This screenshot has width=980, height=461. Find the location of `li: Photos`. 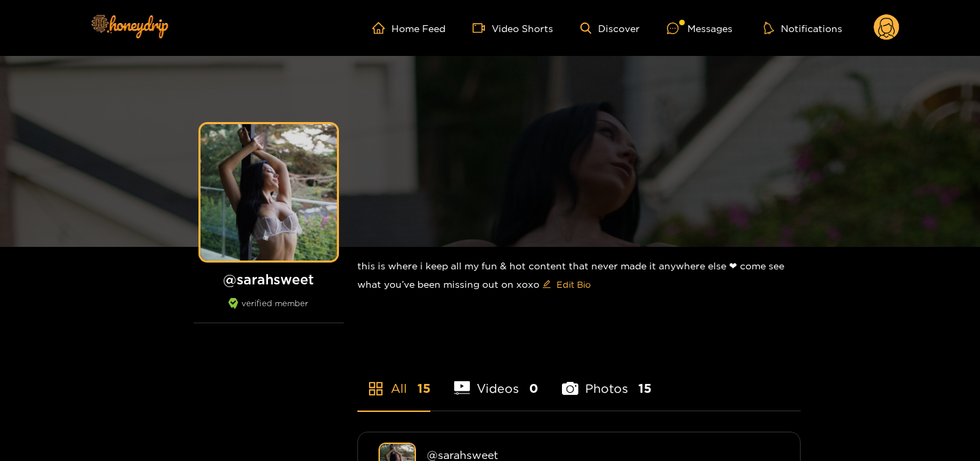

li: Photos is located at coordinates (606, 380).